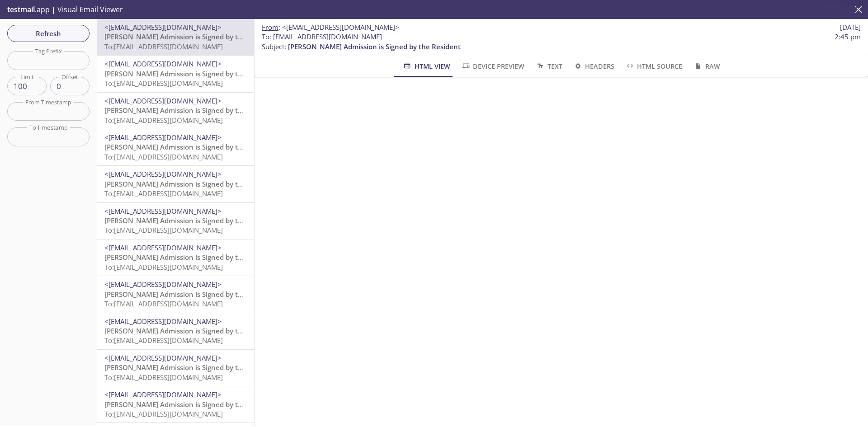  What do you see at coordinates (848, 37) in the screenshot?
I see `span: 2:45 pm` at bounding box center [848, 37].